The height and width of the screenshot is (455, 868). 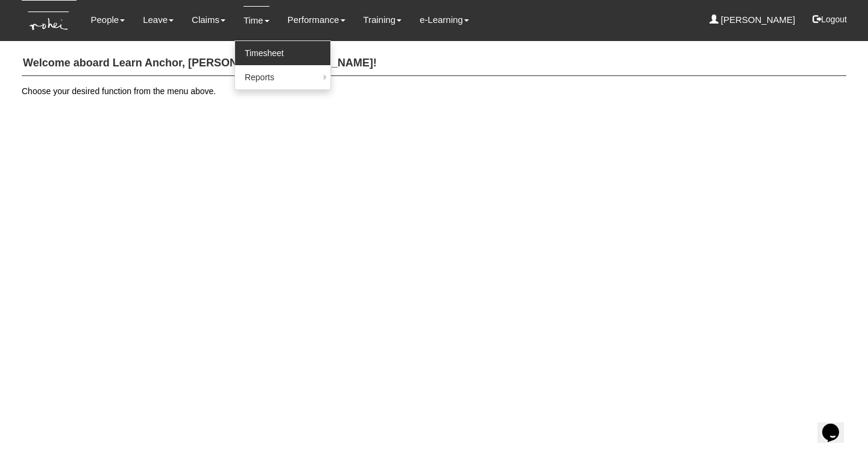 What do you see at coordinates (444, 20) in the screenshot?
I see `a: e-Learning` at bounding box center [444, 20].